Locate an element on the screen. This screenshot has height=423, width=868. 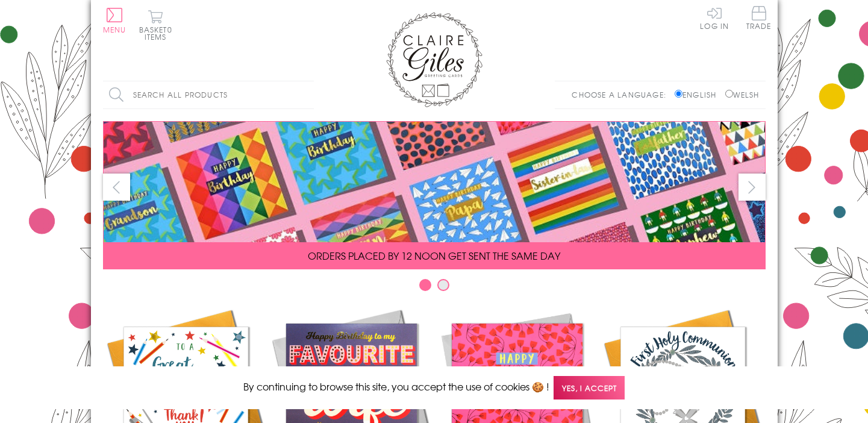
input: Search all products is located at coordinates (208, 95).